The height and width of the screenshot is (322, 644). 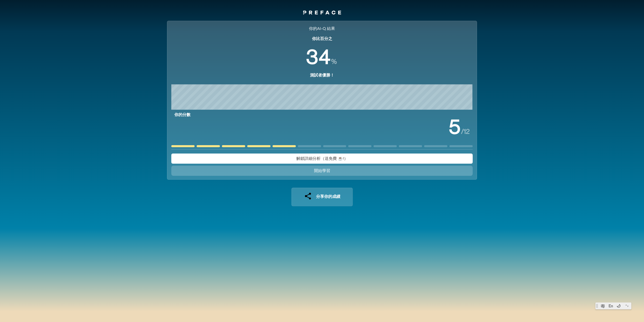 What do you see at coordinates (465, 131) in the screenshot?
I see `span: / 12` at bounding box center [465, 131].